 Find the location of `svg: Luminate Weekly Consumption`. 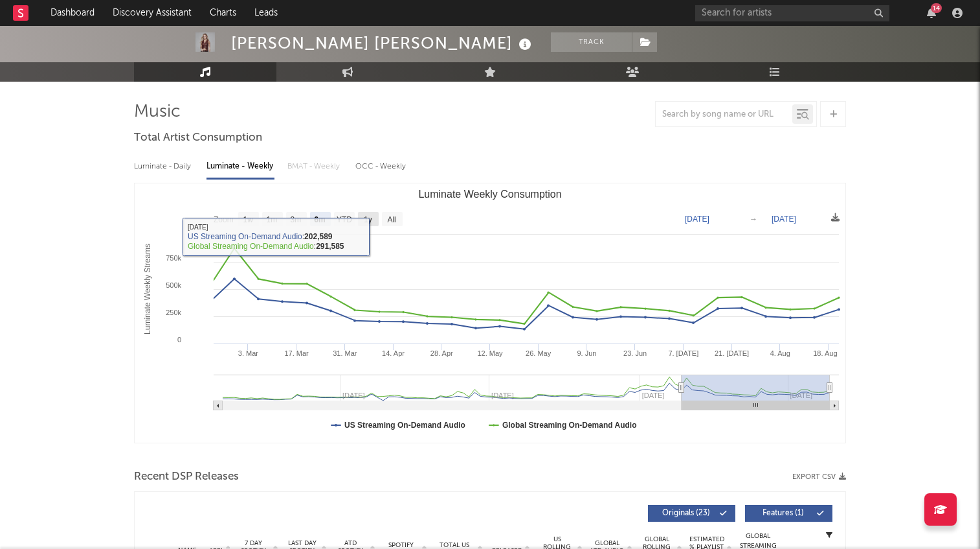

svg: Luminate Weekly Consumption is located at coordinates (490, 313).